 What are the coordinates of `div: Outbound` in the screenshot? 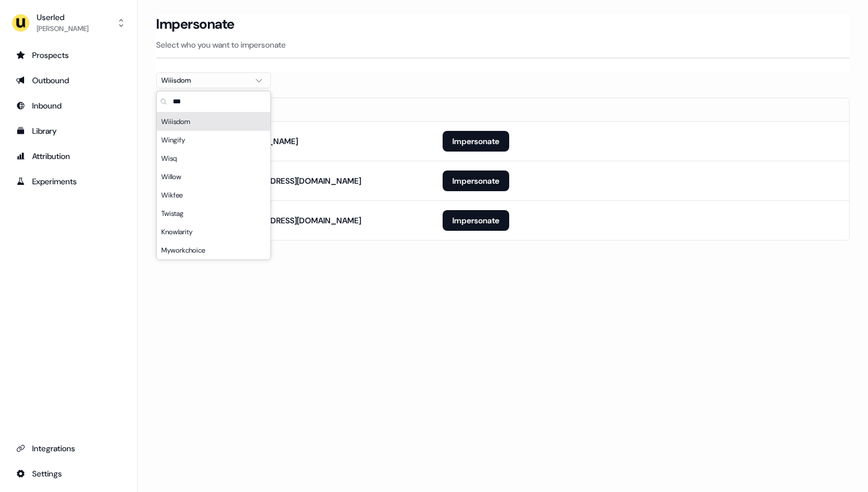 It's located at (68, 81).